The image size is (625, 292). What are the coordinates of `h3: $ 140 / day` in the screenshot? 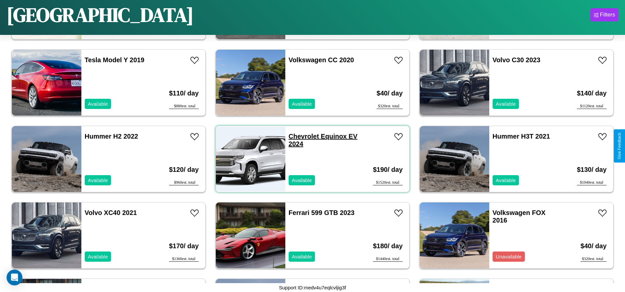 It's located at (592, 93).